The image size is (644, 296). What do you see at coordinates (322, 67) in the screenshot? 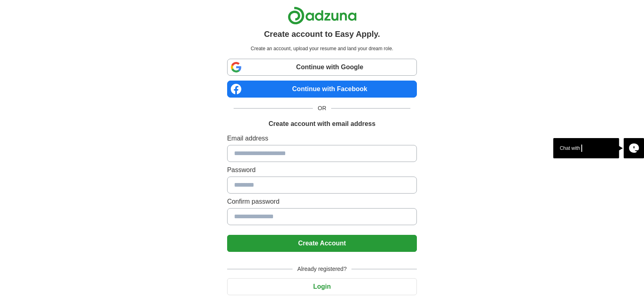
I see `a: Continue with Google` at bounding box center [322, 67].